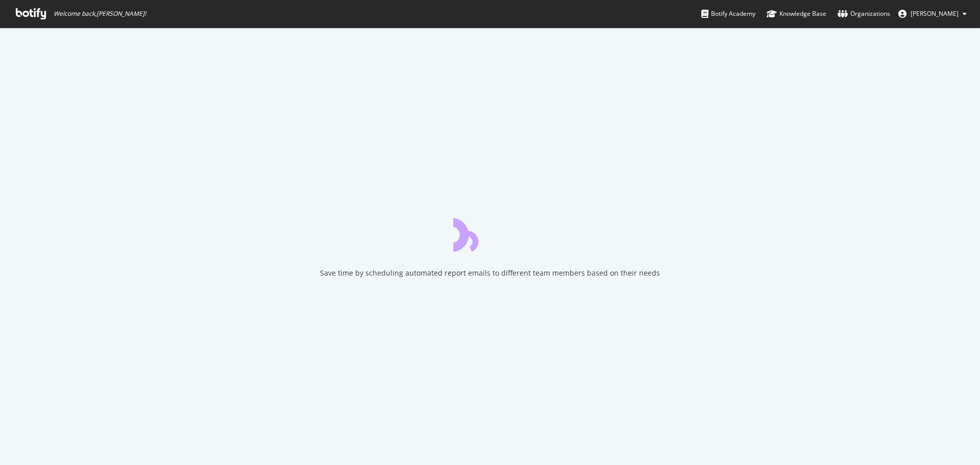 This screenshot has width=980, height=465. I want to click on span: Anthony Hernandez, so click(935, 13).